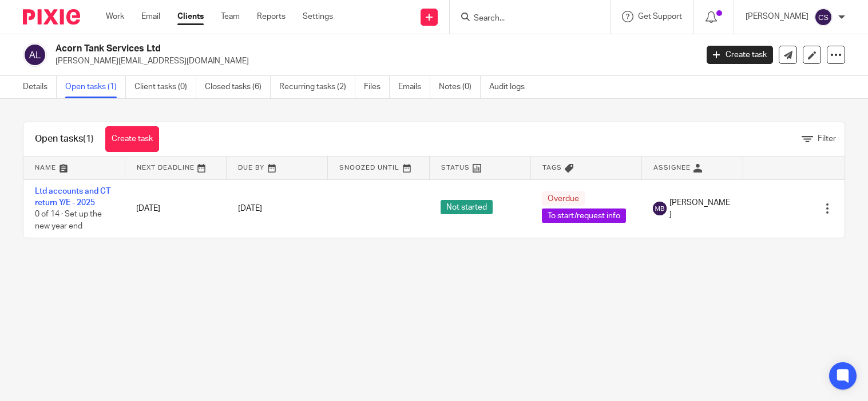  What do you see at coordinates (369, 167) in the screenshot?
I see `span: Snoozed Until` at bounding box center [369, 167].